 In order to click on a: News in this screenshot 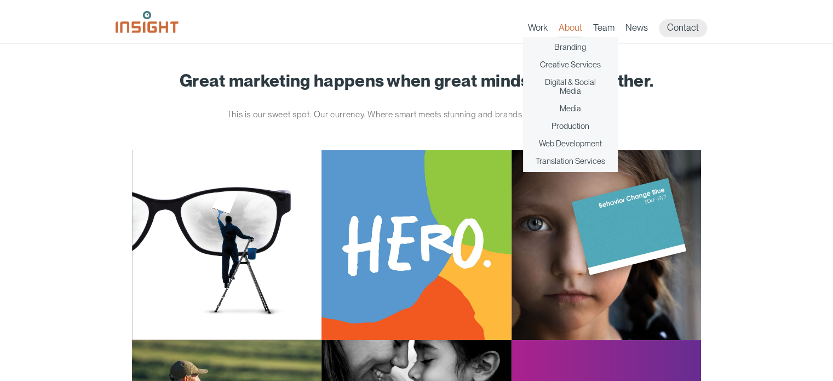, I will do `click(637, 30)`.